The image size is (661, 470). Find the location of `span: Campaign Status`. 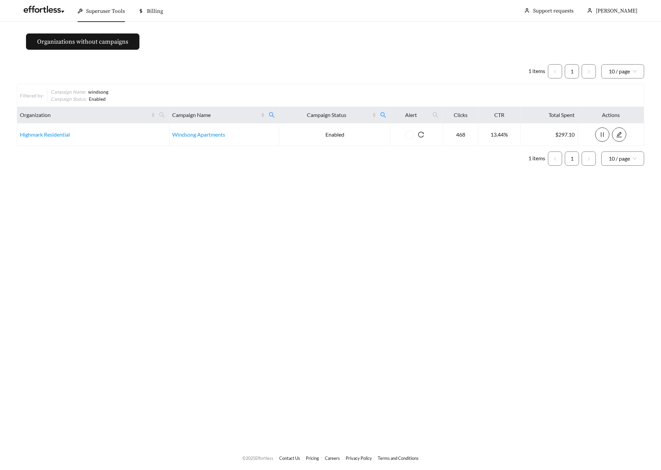

span: Campaign Status is located at coordinates (327, 115).